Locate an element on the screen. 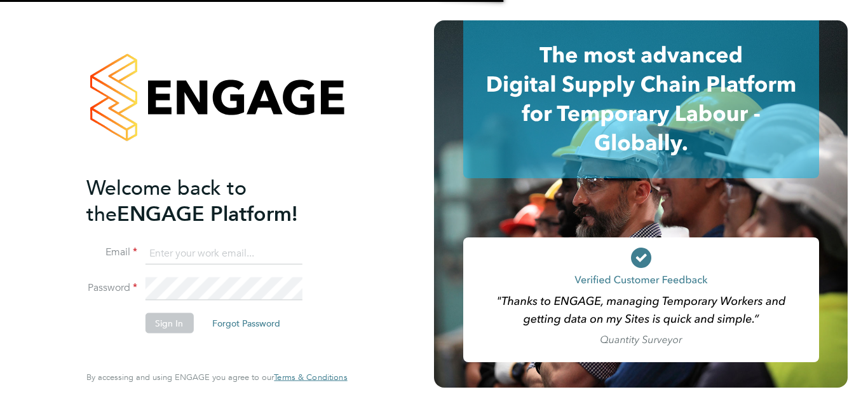 This screenshot has height=408, width=868. span: Welcome back to the is located at coordinates (167, 200).